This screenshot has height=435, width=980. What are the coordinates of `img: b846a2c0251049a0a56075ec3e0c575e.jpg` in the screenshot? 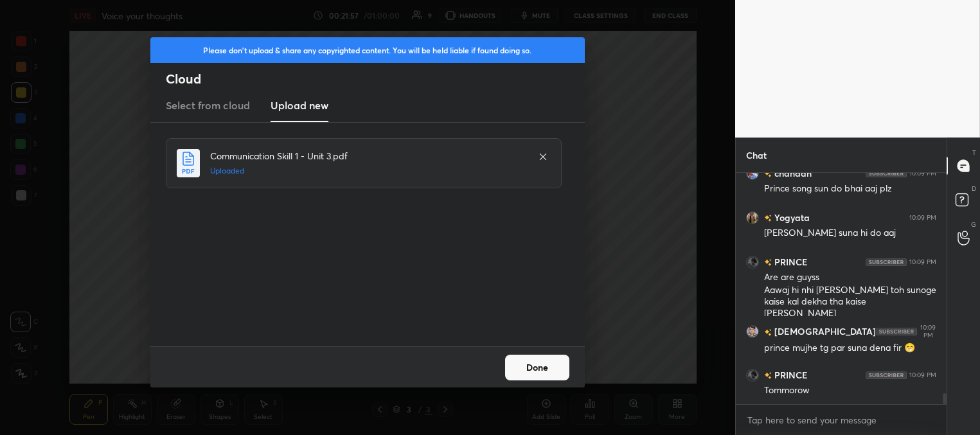 It's located at (752, 173).